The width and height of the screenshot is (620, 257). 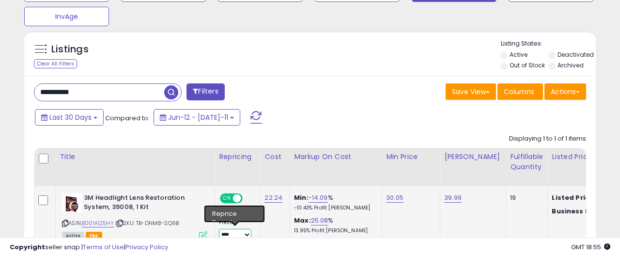 What do you see at coordinates (302, 220) in the screenshot?
I see `b: Max:` at bounding box center [302, 220].